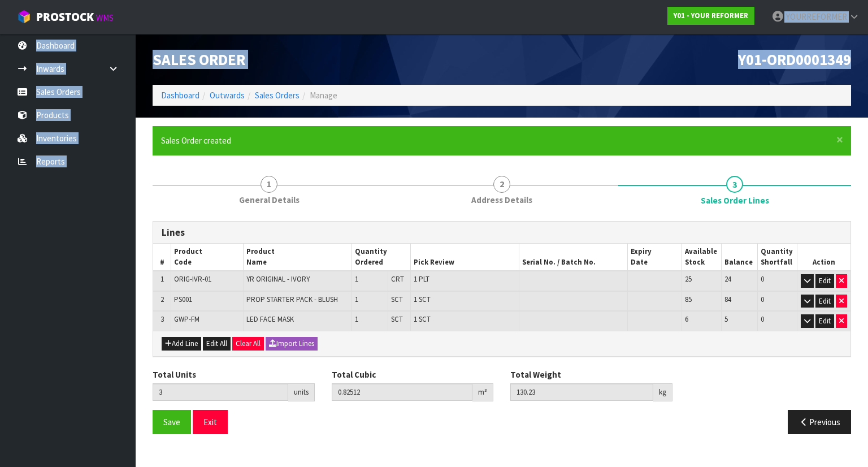 The image size is (868, 467). I want to click on button: Clear All, so click(248, 344).